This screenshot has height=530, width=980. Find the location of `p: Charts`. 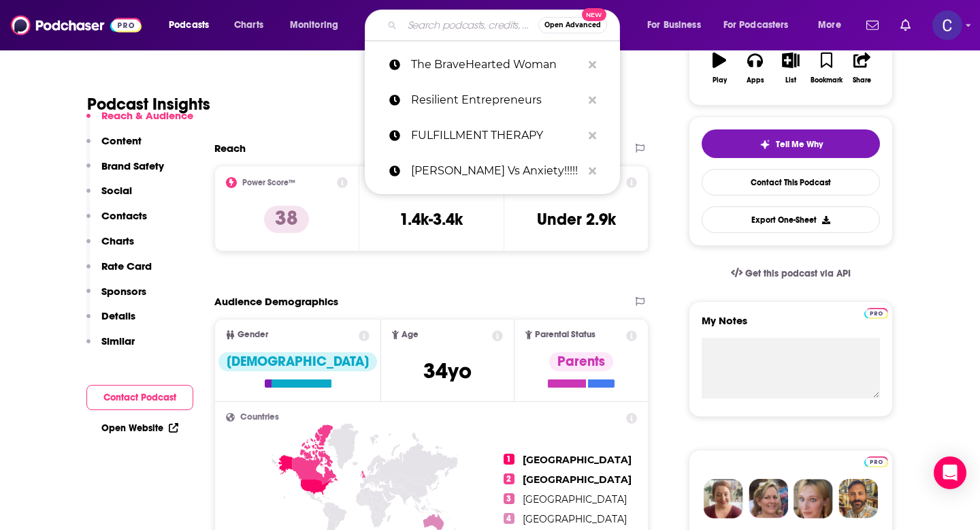

p: Charts is located at coordinates (118, 240).